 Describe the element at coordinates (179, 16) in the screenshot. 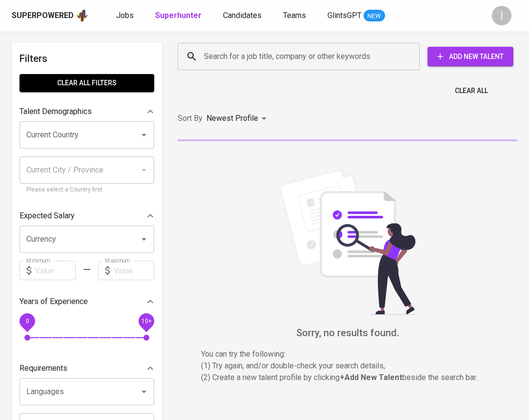

I see `a: Superhunter` at that location.